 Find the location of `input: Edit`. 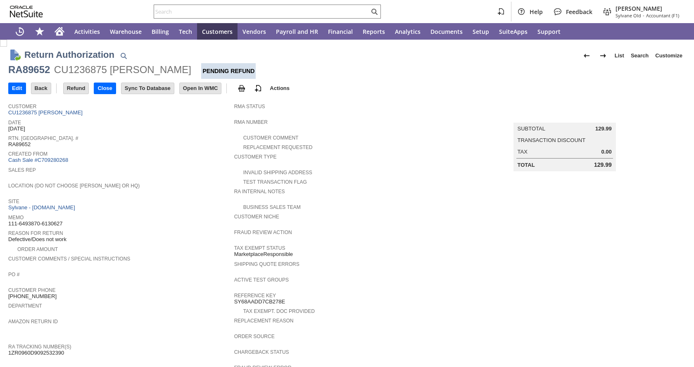

input: Edit is located at coordinates (17, 88).